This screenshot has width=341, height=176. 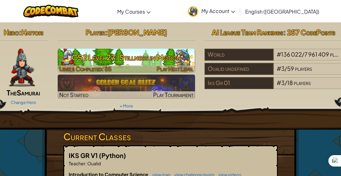 What do you see at coordinates (126, 86) in the screenshot?
I see `a: Not StartedPlay Tournament` at bounding box center [126, 86].